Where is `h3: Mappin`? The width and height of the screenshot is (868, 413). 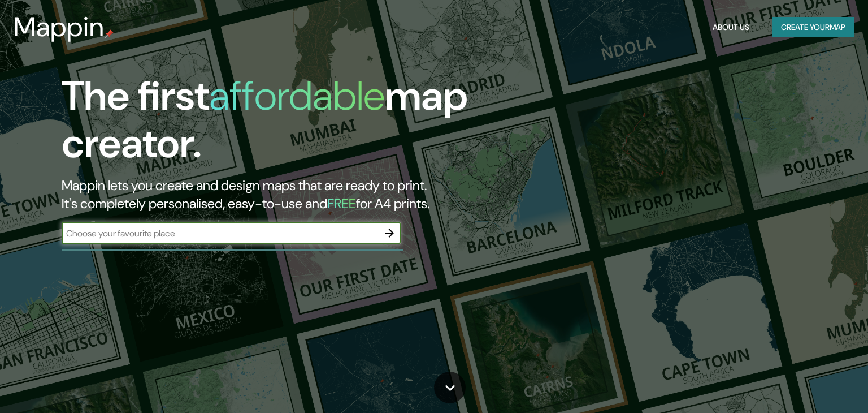
h3: Mappin is located at coordinates (59, 27).